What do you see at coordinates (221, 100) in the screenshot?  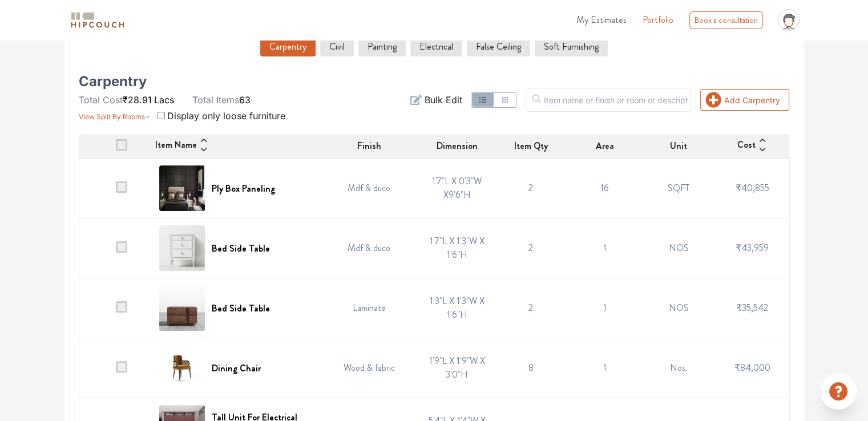 I see `li: 63` at bounding box center [221, 100].